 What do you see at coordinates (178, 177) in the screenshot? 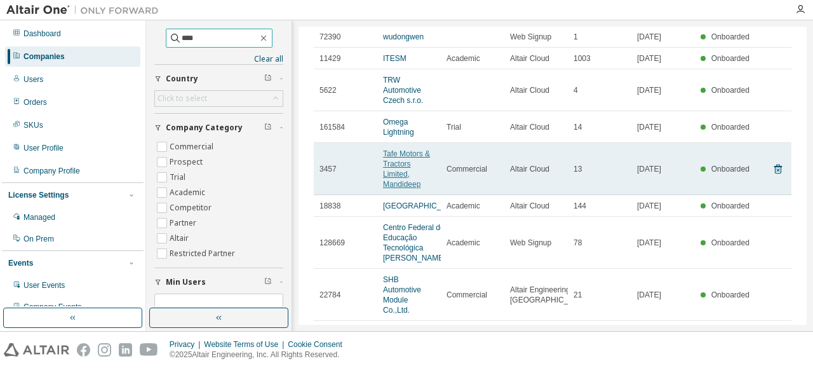
I see `label: Trial` at bounding box center [178, 177].